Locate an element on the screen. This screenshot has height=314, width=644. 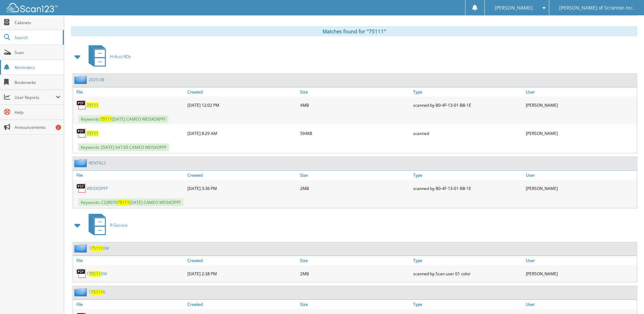
span: Scan is located at coordinates (37, 52).